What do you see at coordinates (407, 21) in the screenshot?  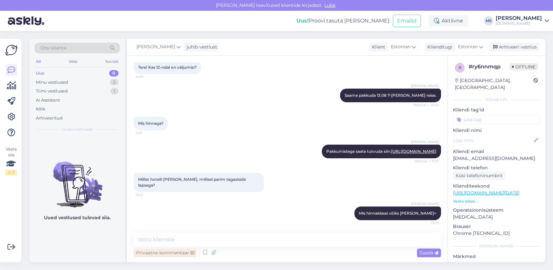 I see `button: Emailid` at bounding box center [407, 21].